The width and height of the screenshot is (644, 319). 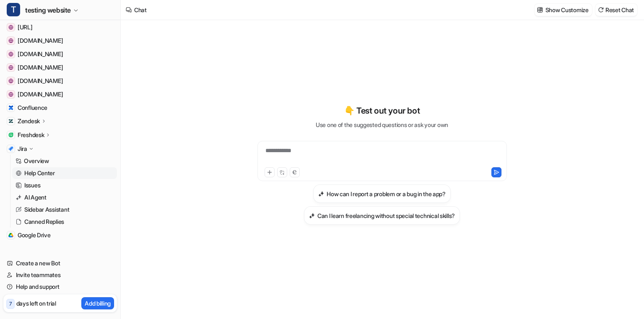 I want to click on img: careers-nri3pl.com, so click(x=11, y=81).